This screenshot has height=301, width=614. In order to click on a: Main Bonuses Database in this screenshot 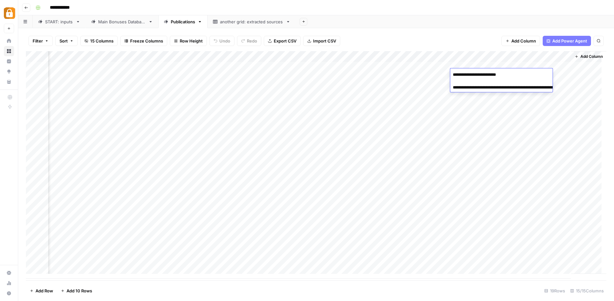, I will do `click(122, 22)`.